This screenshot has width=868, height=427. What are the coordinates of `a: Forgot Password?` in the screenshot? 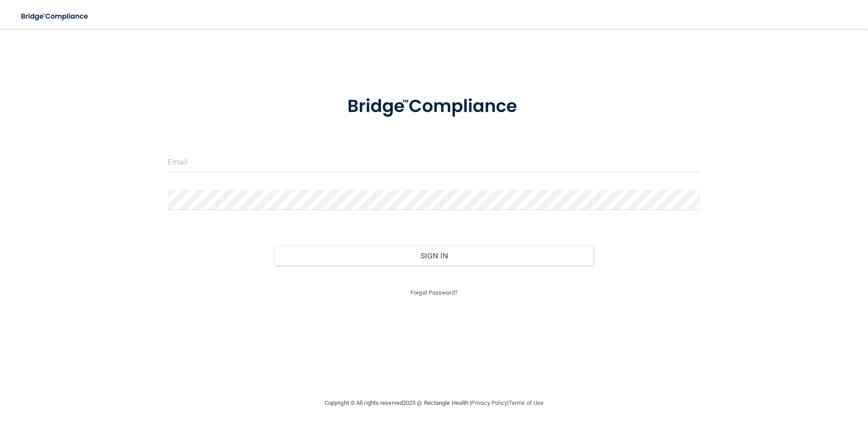 It's located at (434, 292).